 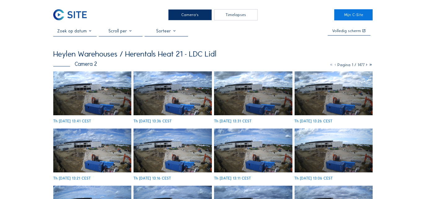 What do you see at coordinates (173, 151) in the screenshot?
I see `img: image_52989818` at bounding box center [173, 151].